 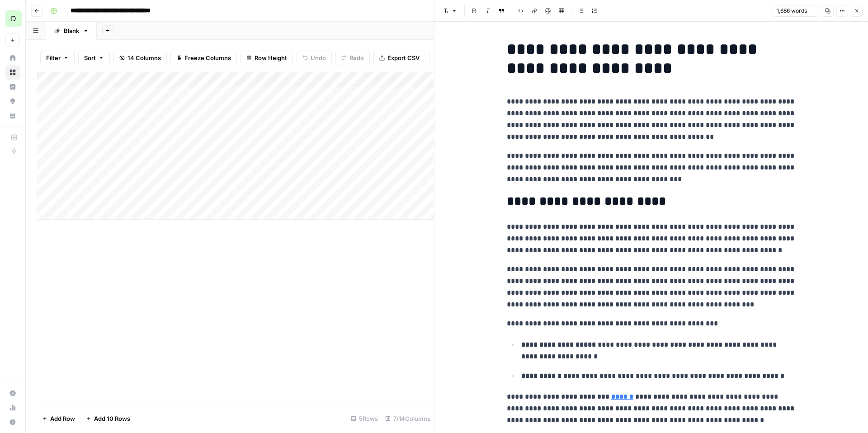 I want to click on button: Export CSV, so click(x=399, y=58).